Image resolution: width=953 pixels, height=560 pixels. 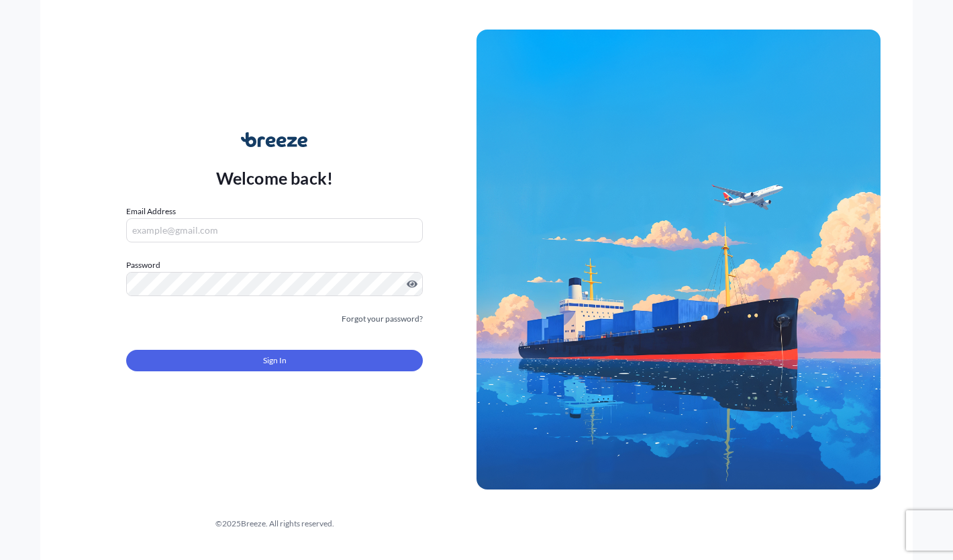 What do you see at coordinates (275, 231) in the screenshot?
I see `input: example@gmail.com` at bounding box center [275, 231].